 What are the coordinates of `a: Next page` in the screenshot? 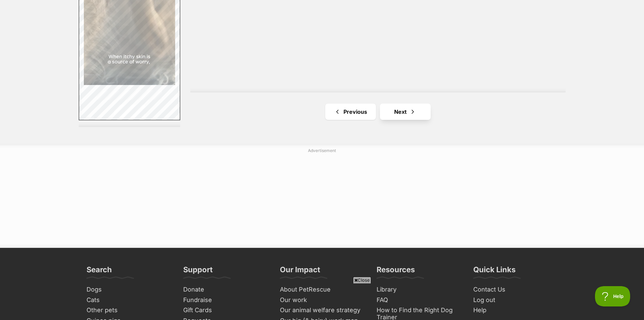 It's located at (405, 112).